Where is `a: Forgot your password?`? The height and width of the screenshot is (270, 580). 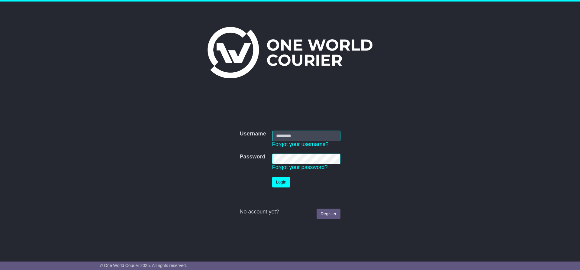
a: Forgot your password? is located at coordinates (300, 167).